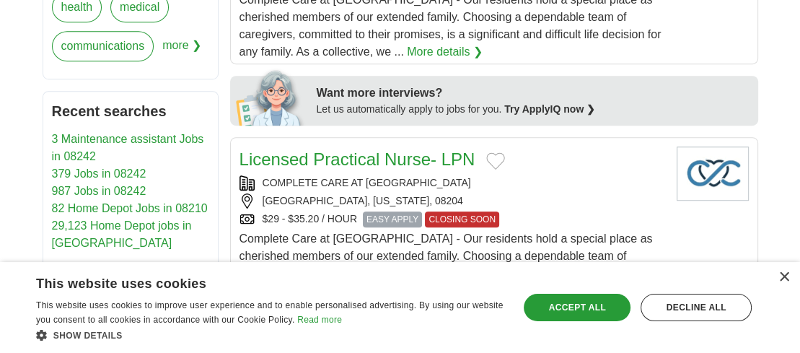  Describe the element at coordinates (452, 219) in the screenshot. I see `div: $29 - $35.20 / HOUR` at that location.